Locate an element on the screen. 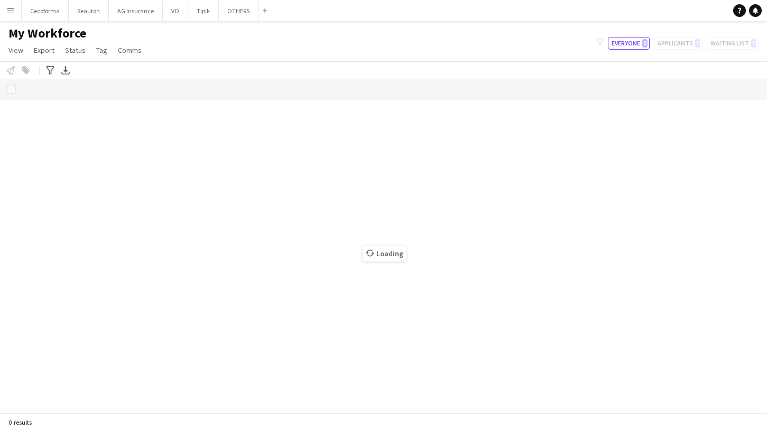 The image size is (767, 431). button: Tipik is located at coordinates (203, 11).